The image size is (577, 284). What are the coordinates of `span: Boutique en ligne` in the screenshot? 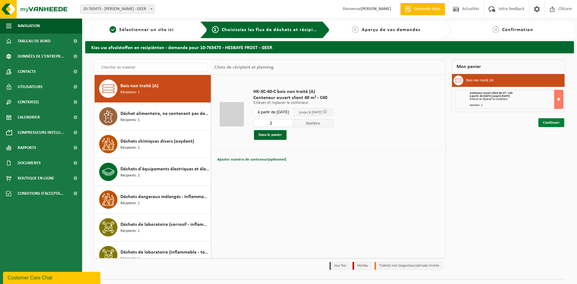 It's located at (36, 178).